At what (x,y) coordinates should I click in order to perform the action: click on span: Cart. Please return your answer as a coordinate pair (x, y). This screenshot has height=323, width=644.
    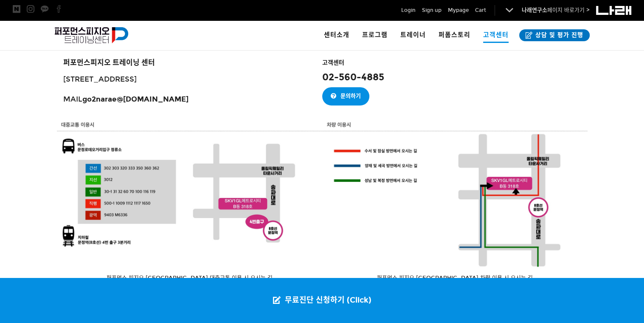
    Looking at the image, I should click on (481, 10).